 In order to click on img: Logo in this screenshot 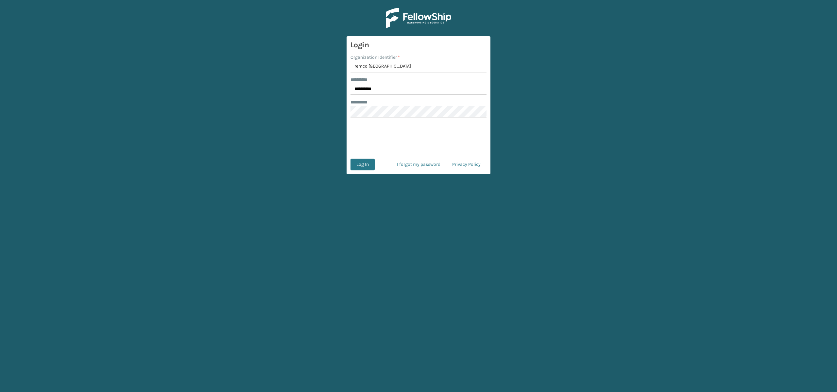, I will do `click(418, 18)`.